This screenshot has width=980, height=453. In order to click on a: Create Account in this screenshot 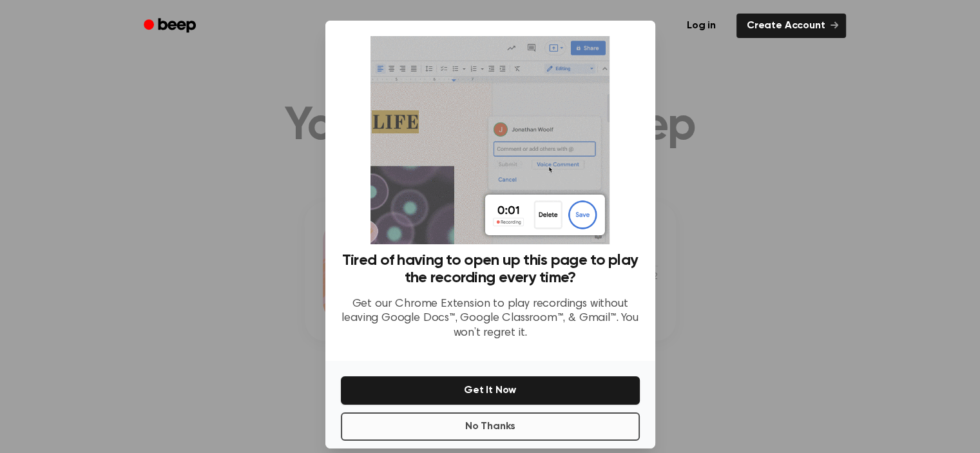, I will do `click(791, 26)`.